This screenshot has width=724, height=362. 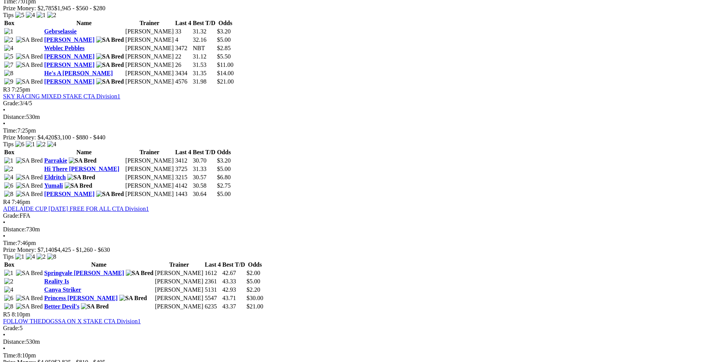 I want to click on th: Odds, so click(x=225, y=23).